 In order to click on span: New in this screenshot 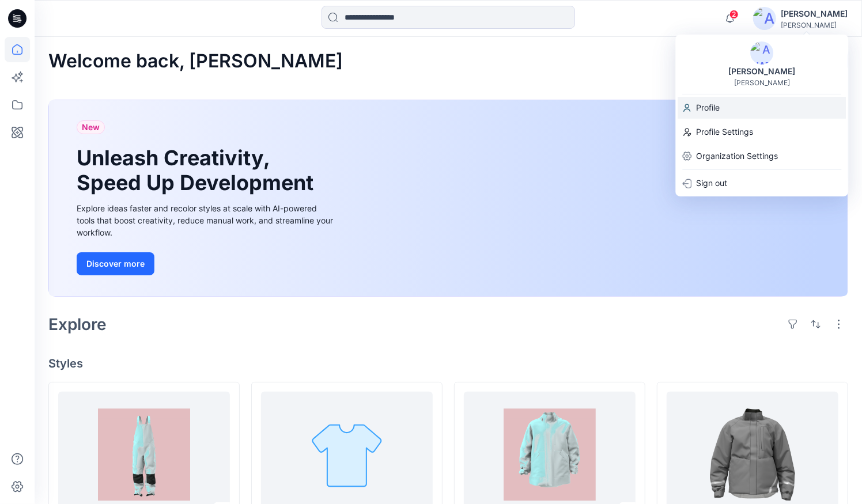, I will do `click(91, 127)`.